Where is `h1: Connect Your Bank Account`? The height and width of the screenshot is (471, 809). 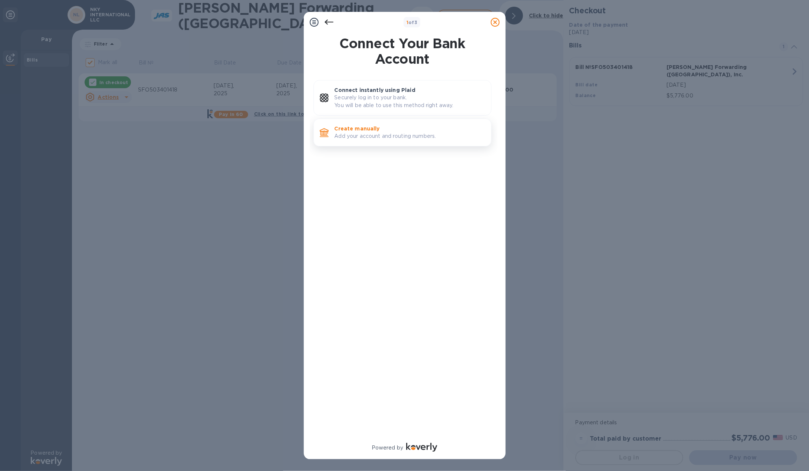 h1: Connect Your Bank Account is located at coordinates (402, 51).